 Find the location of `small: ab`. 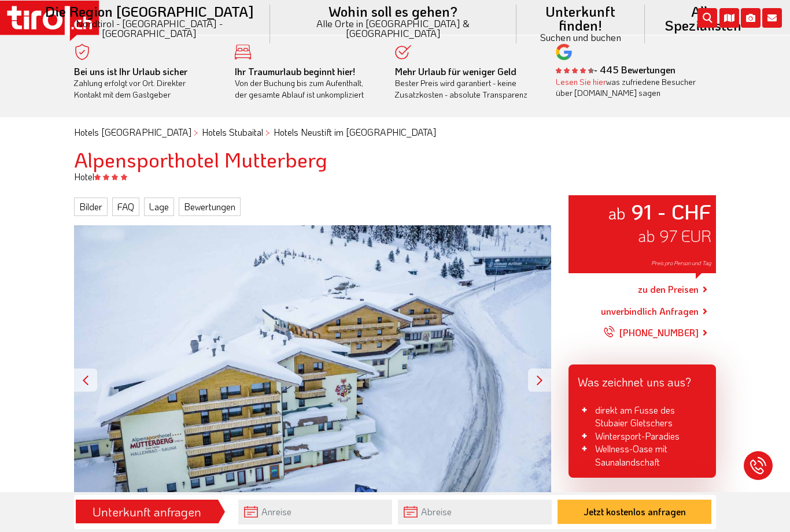

small: ab is located at coordinates (616, 212).